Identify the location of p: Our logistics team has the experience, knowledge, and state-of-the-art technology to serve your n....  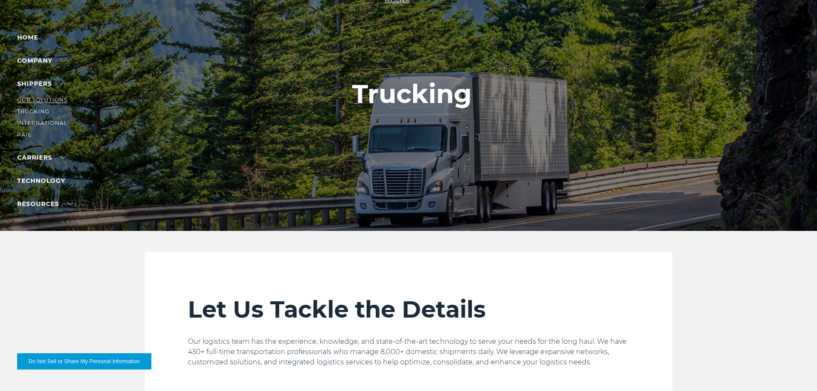
(409, 352).